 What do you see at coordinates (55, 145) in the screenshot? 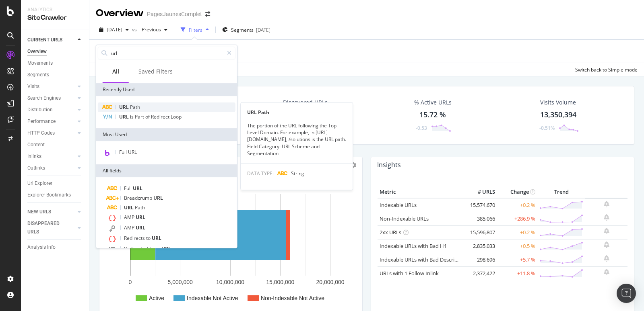
I see `a: Content` at bounding box center [55, 145].